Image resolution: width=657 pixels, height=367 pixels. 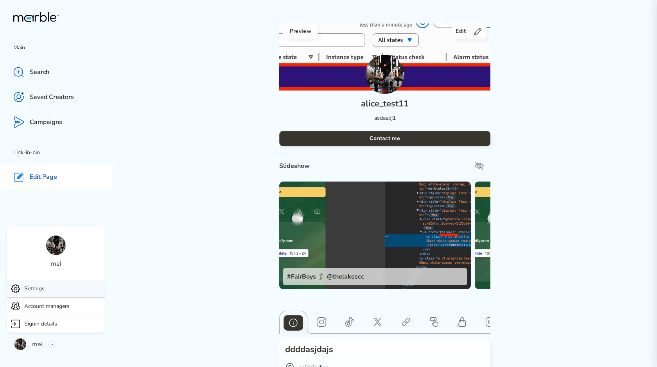 What do you see at coordinates (41, 324) in the screenshot?
I see `p: Signin details` at bounding box center [41, 324].